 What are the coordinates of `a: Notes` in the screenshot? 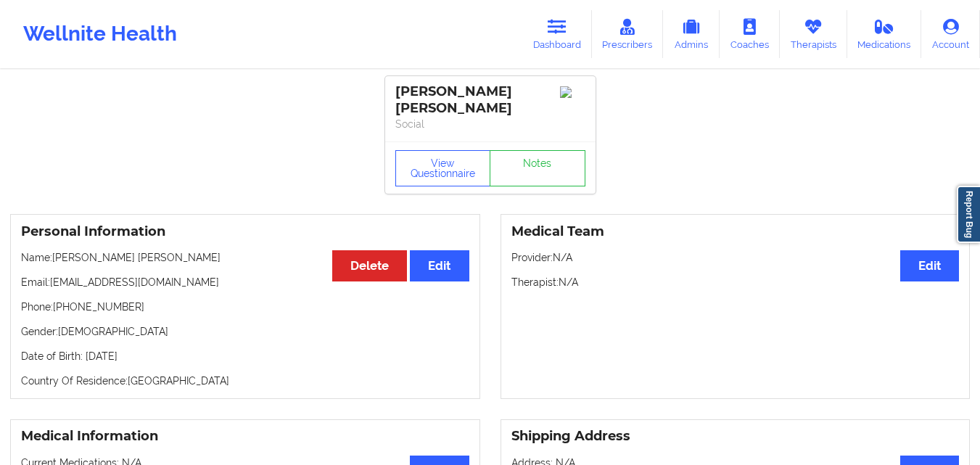 It's located at (537, 168).